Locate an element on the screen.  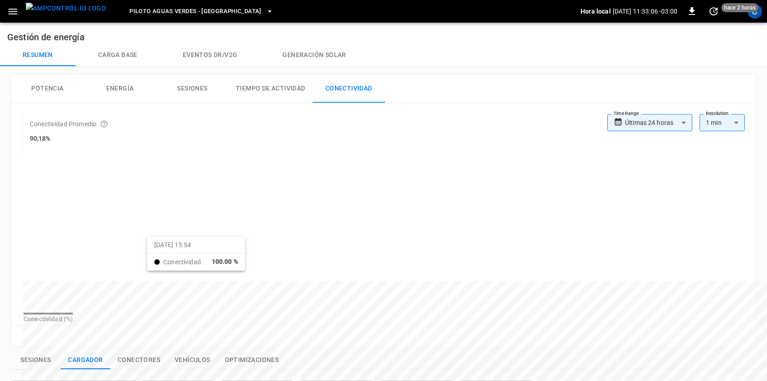
button: show latest sessions is located at coordinates (36, 360).